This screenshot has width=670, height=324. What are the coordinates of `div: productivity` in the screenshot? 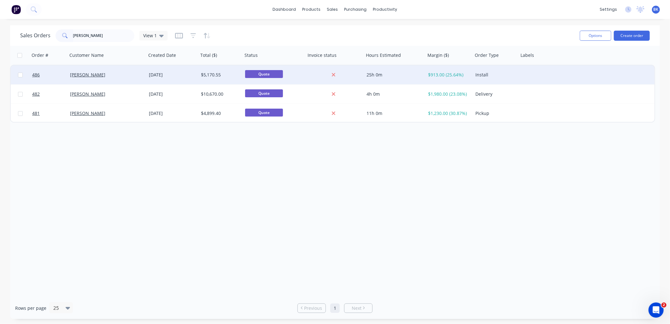 It's located at (385, 9).